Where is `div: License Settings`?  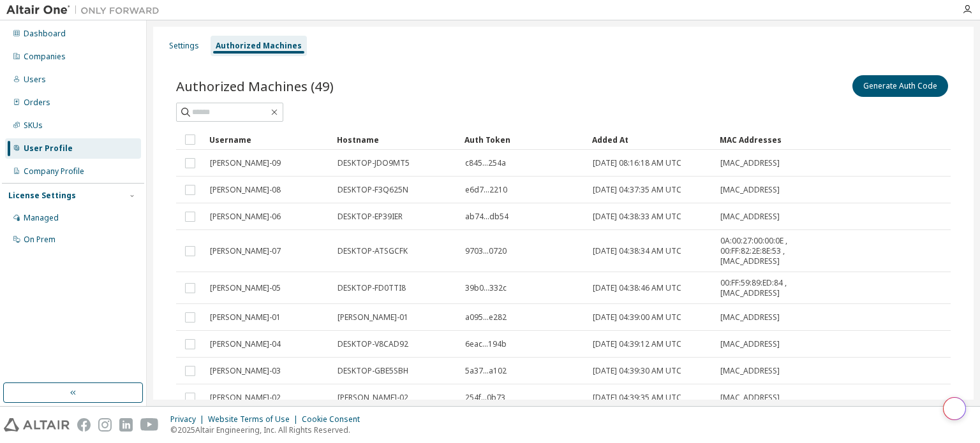
div: License Settings is located at coordinates (42, 196).